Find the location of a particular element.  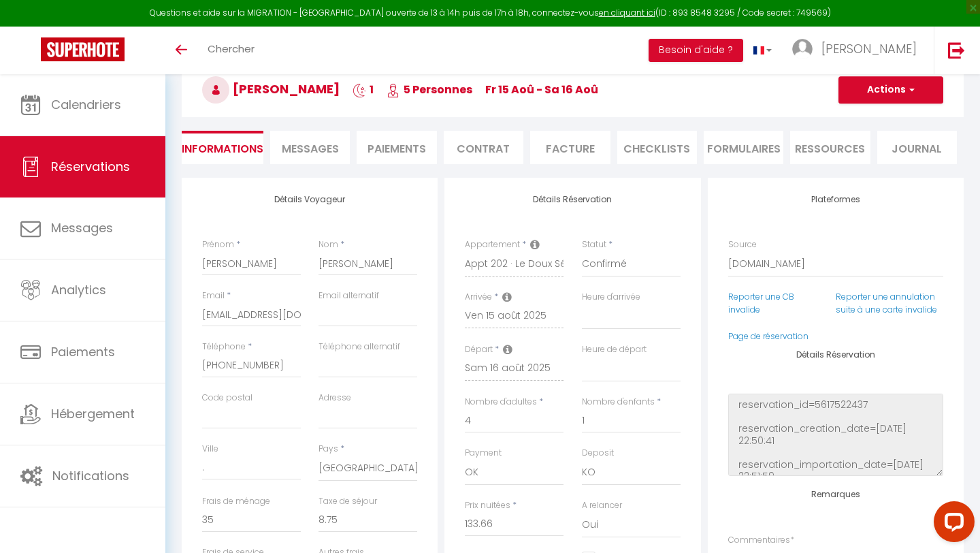

label: Source is located at coordinates (743, 245).